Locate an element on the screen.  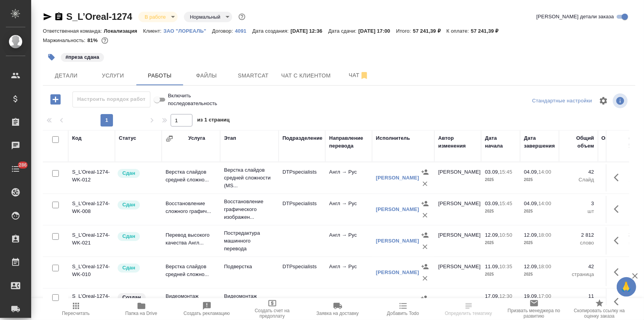
span: из 1 страниц is located at coordinates (214, 120).